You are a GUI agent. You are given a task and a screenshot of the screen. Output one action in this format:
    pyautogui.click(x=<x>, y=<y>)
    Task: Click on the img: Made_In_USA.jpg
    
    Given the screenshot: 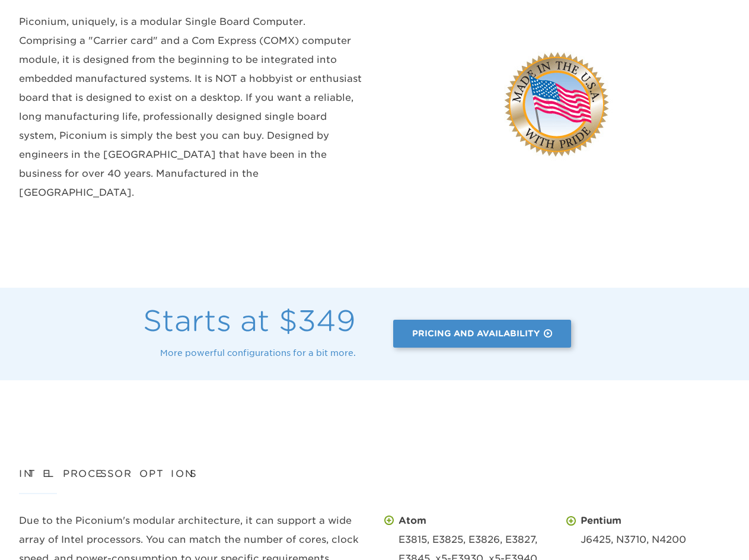 What is the action you would take?
    pyautogui.click(x=557, y=104)
    